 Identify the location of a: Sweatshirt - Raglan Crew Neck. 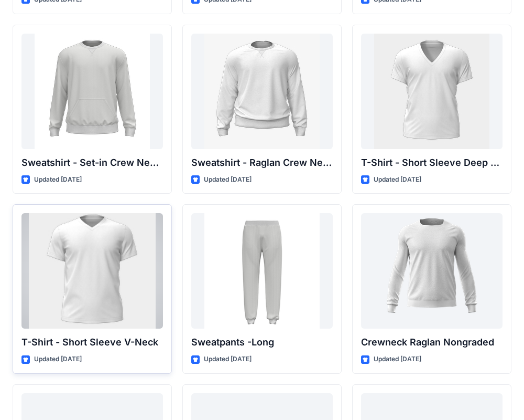
(262, 91).